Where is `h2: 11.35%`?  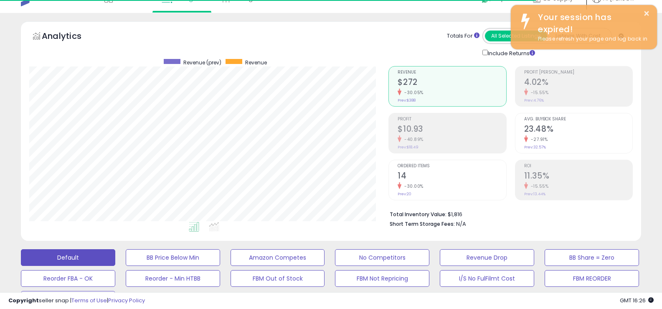
h2: 11.35% is located at coordinates (578, 176).